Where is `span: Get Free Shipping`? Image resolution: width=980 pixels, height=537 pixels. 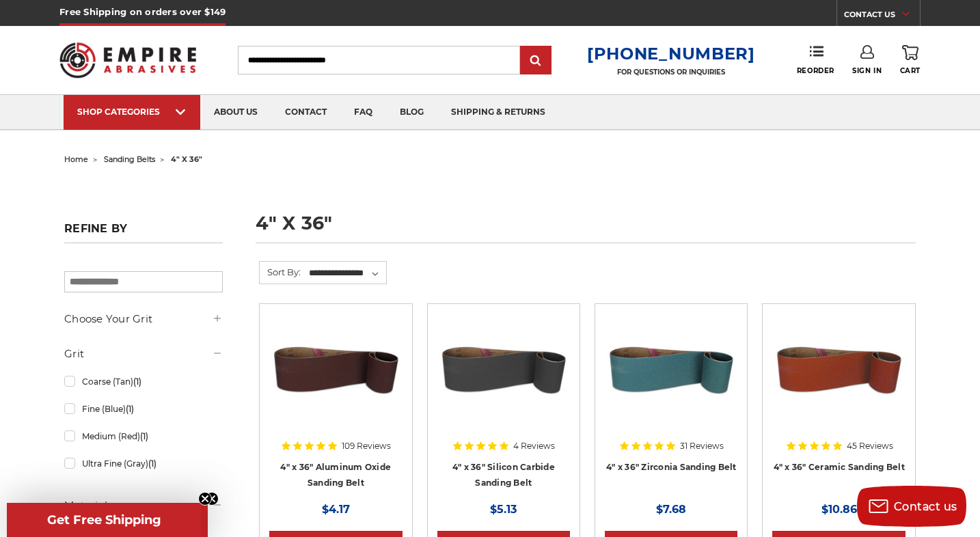
span: Get Free Shipping is located at coordinates (104, 520).